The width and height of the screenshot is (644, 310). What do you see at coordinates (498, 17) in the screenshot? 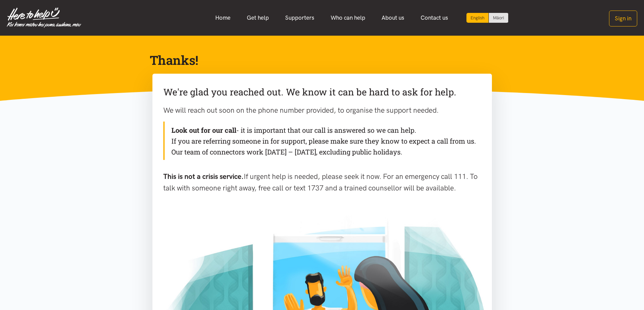
I see `a: Switch to Te Reo Māori` at bounding box center [498, 17].